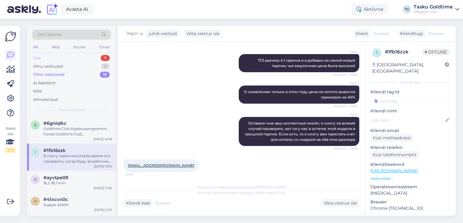 The height and width of the screenshot is (223, 463). What do you see at coordinates (411, 92) in the screenshot?
I see `p: Kliendi tag'id` at bounding box center [411, 92].